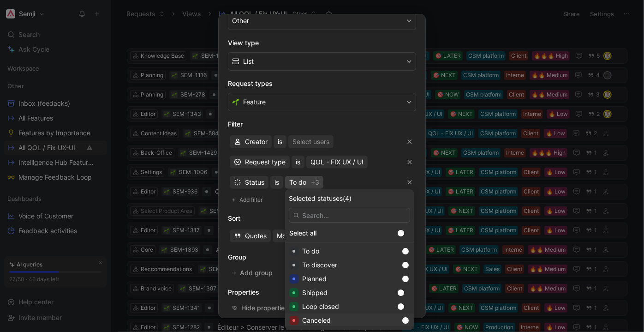 The image size is (644, 332). What do you see at coordinates (349, 215) in the screenshot?
I see `input: Search...` at bounding box center [349, 215].